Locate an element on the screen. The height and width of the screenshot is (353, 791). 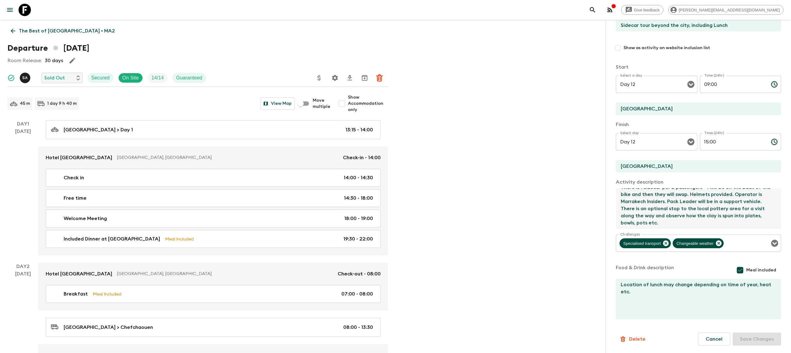
p: Food & Drink description is located at coordinates (645, 270).